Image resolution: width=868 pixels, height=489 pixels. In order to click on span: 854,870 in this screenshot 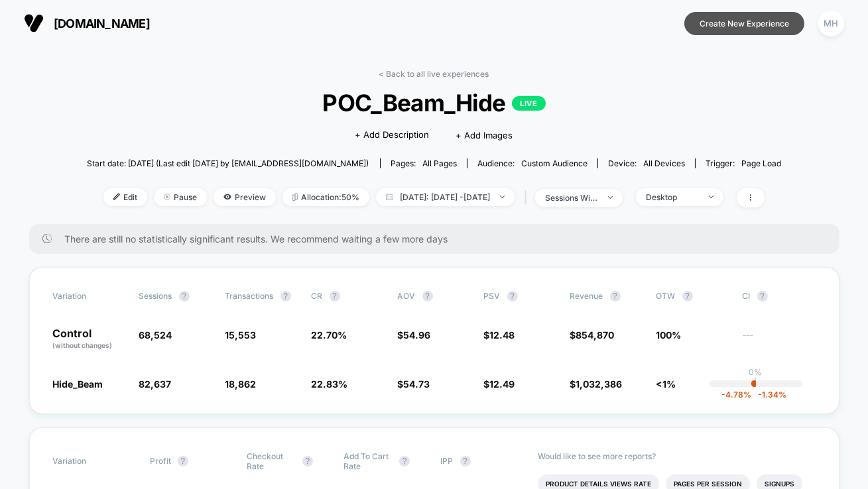, I will do `click(595, 334)`.